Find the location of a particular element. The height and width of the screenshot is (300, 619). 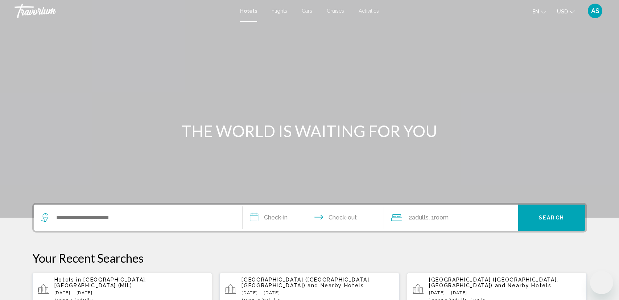

span: AS is located at coordinates (595, 11).